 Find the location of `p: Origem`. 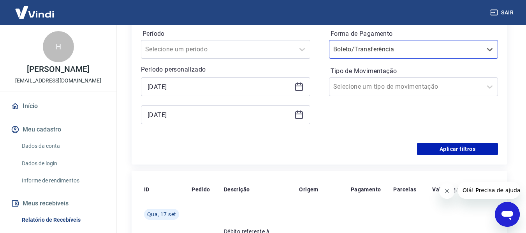

p: Origem is located at coordinates (308, 190).